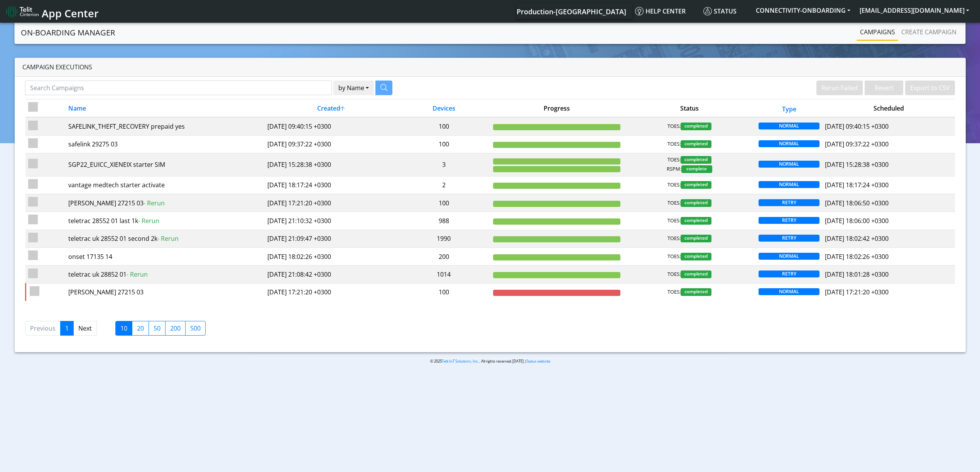  Describe the element at coordinates (697, 169) in the screenshot. I see `span: complete` at that location.